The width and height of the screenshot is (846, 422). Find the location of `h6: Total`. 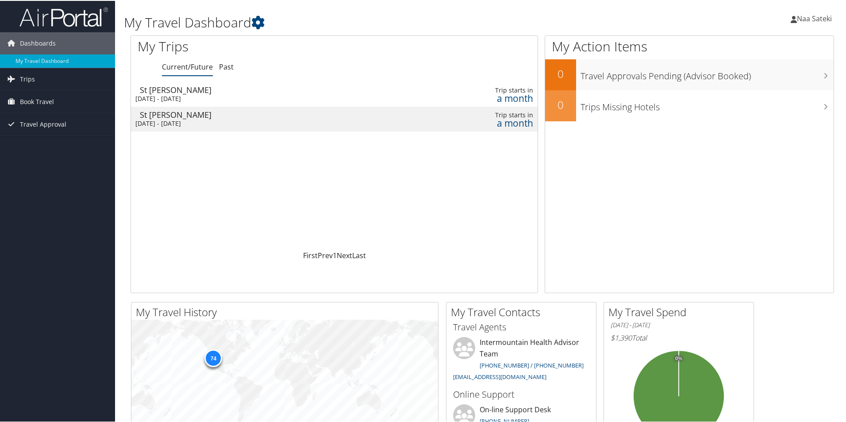

h6: Total is located at coordinates (679, 337).